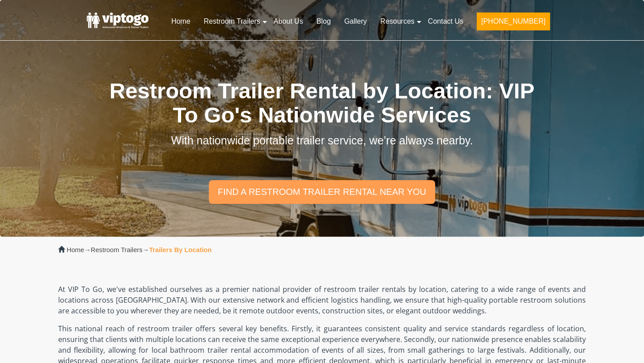 The image size is (644, 363). I want to click on a: find a restroom trailer rental near you, so click(322, 192).